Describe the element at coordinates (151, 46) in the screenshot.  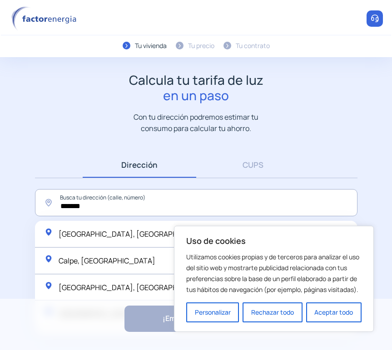
I see `div: Tu vivienda` at that location.